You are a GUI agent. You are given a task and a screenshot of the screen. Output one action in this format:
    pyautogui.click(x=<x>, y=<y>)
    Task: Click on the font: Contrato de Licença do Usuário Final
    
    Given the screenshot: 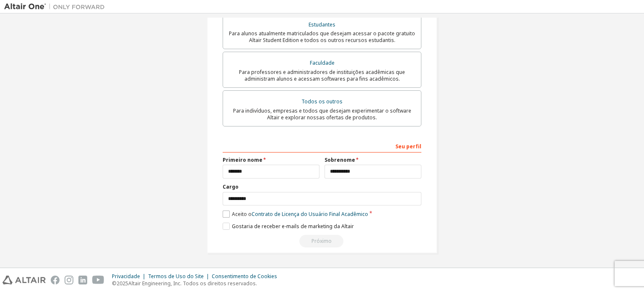 What is the action you would take?
    pyautogui.click(x=296, y=214)
    